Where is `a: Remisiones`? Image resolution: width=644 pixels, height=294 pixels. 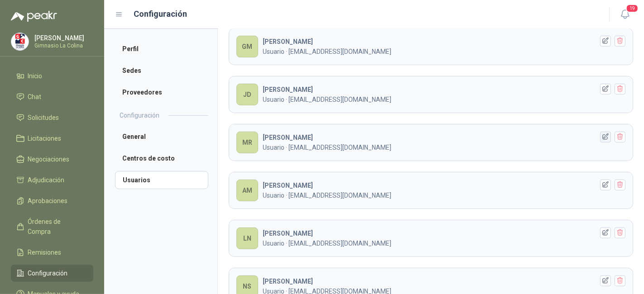
a: Remisiones is located at coordinates (52, 252).